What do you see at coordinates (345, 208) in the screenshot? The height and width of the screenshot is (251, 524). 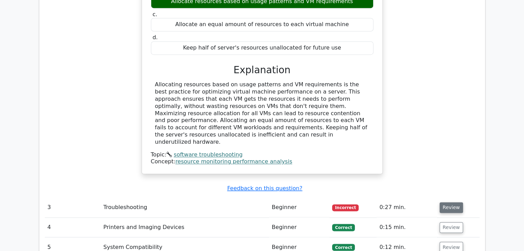 I see `span: Incorrect` at bounding box center [345, 208].